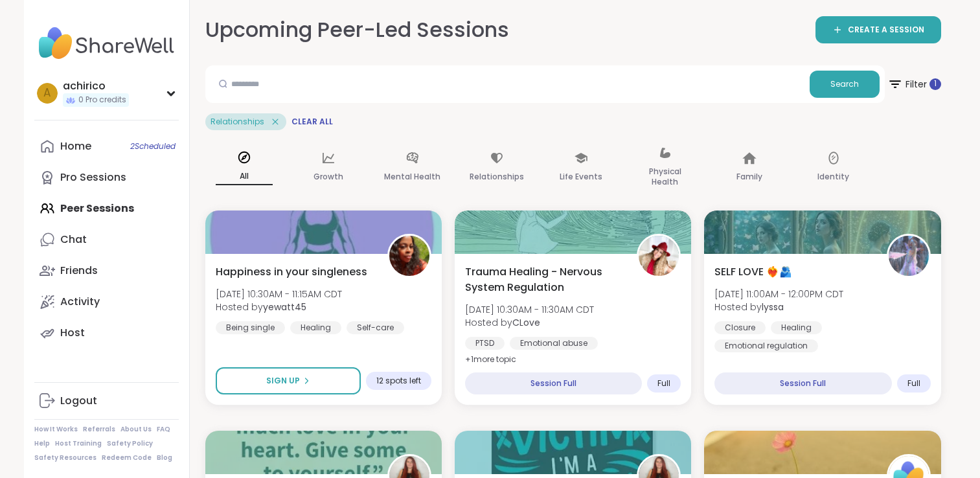  I want to click on a: Logout, so click(106, 401).